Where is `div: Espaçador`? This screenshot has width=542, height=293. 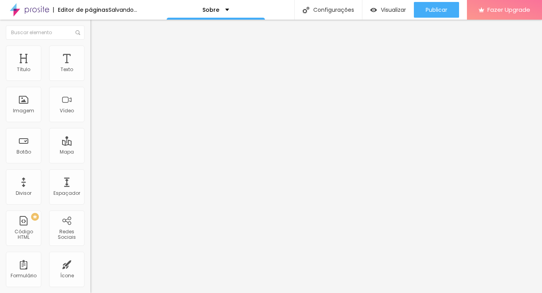 div: Espaçador is located at coordinates (67, 193).